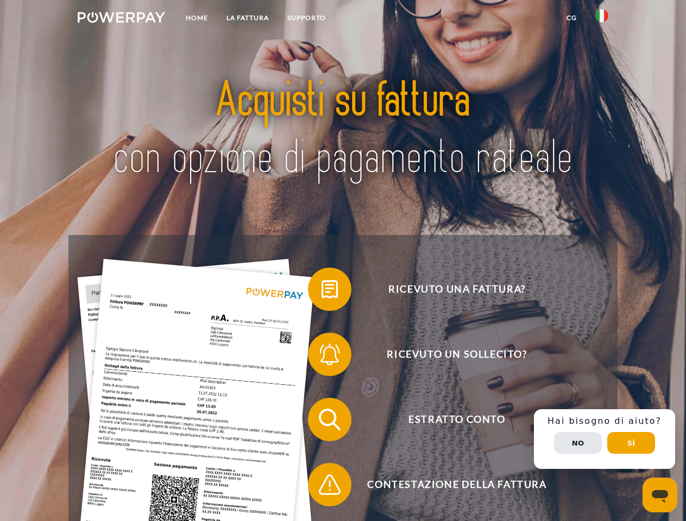  What do you see at coordinates (449, 420) in the screenshot?
I see `button: Estratto conto` at bounding box center [449, 420].